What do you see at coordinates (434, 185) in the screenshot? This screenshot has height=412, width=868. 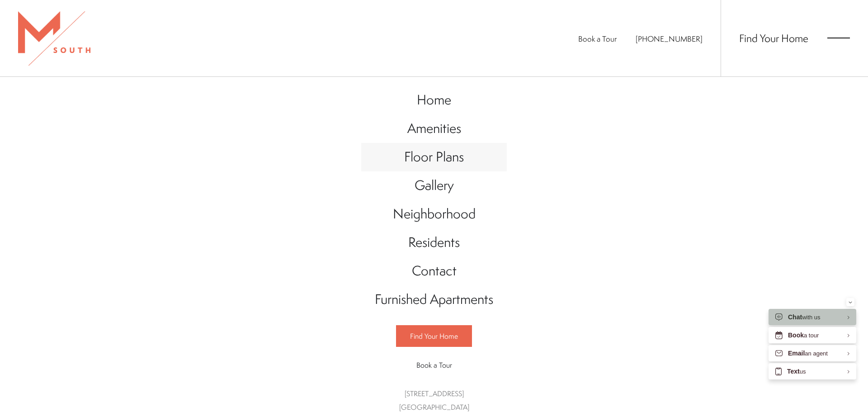 I see `span: Gallery` at bounding box center [434, 185].